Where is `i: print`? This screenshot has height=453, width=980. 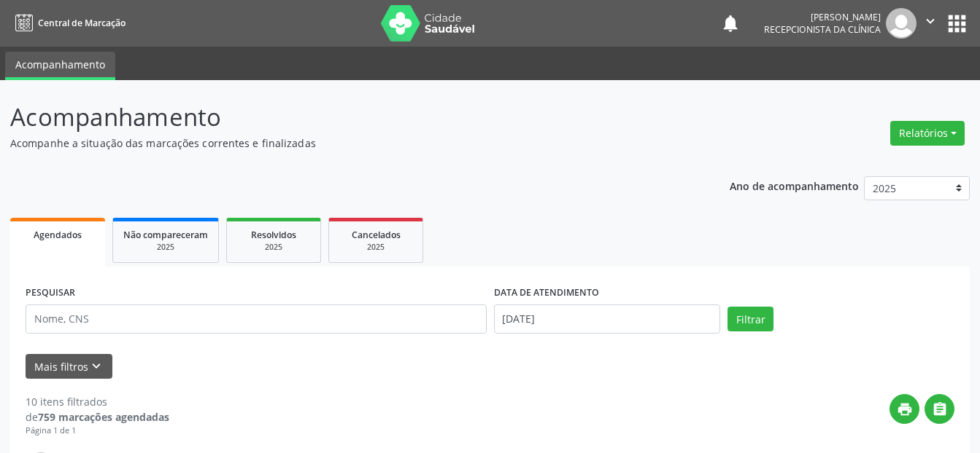
i: print is located at coordinates (905, 410).